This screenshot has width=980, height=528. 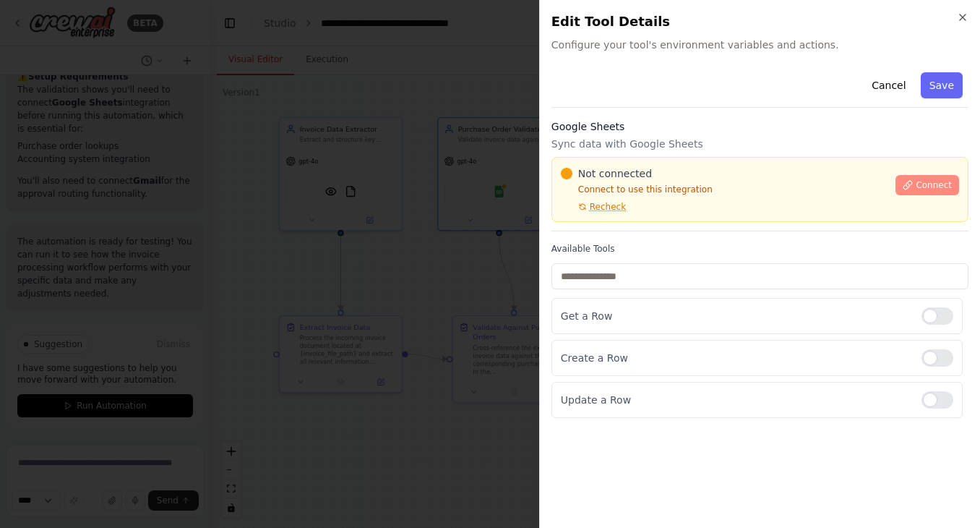 What do you see at coordinates (735, 358) in the screenshot?
I see `p: Create a Row` at bounding box center [735, 358].